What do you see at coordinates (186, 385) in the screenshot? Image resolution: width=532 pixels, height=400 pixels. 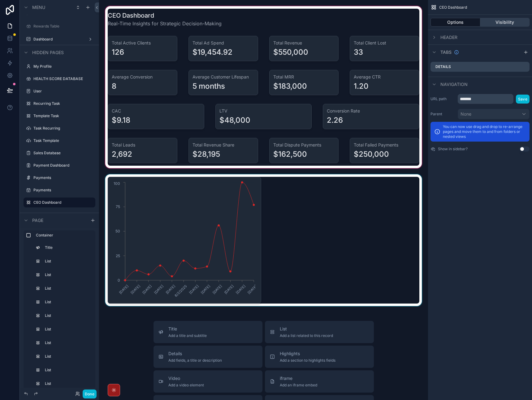 I see `span: Add a video element` at bounding box center [186, 385].